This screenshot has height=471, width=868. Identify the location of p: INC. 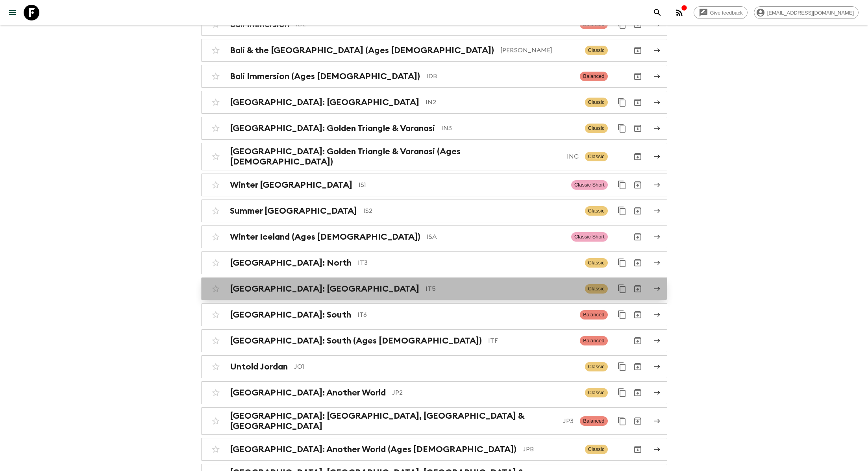
(573, 157).